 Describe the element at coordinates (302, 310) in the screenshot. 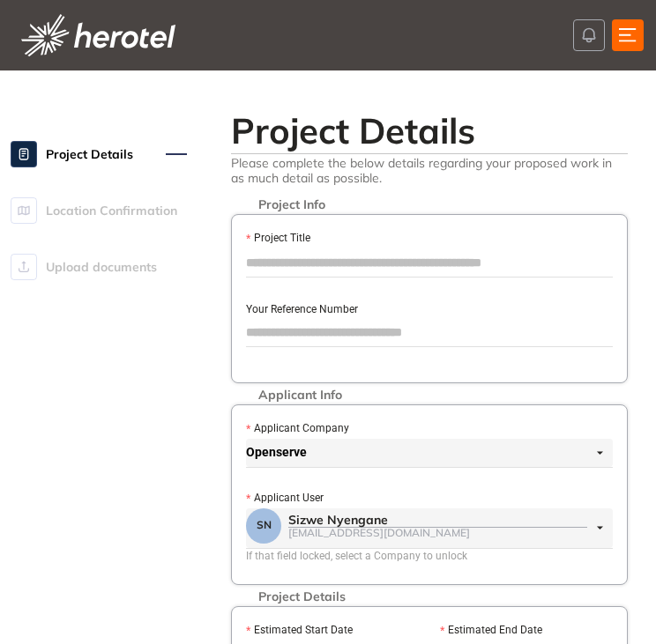

I see `label: Your Reference Number` at that location.